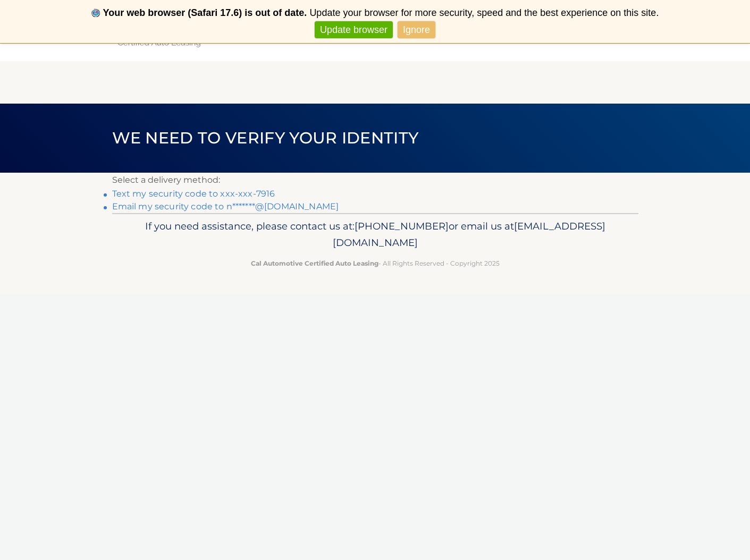 This screenshot has width=750, height=560. I want to click on b: Your web browser (Safari 17.6) is out of date., so click(205, 13).